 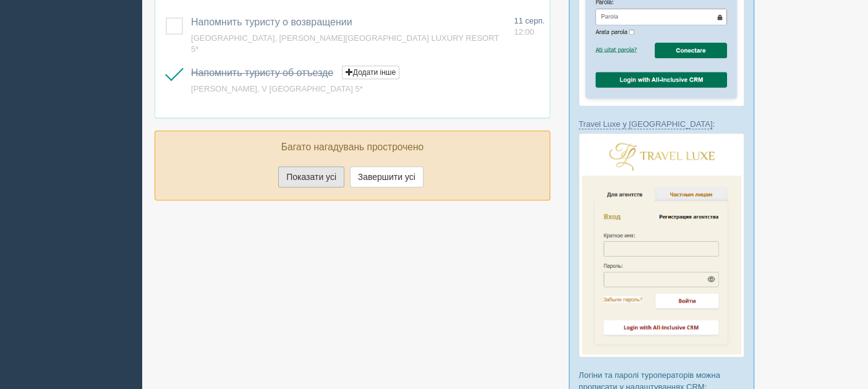 I want to click on button: Додати інше, so click(x=371, y=72).